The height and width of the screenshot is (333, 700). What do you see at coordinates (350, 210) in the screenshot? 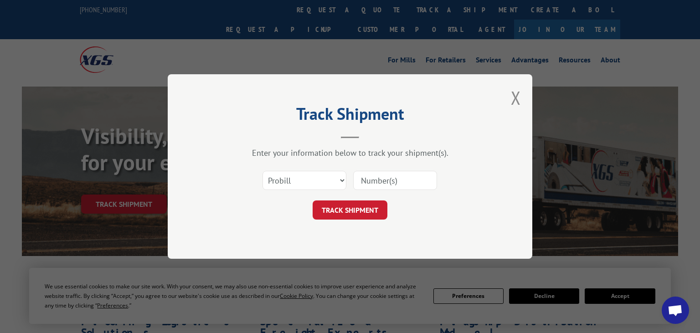
I see `button: TRACK SHIPMENT` at bounding box center [350, 210].